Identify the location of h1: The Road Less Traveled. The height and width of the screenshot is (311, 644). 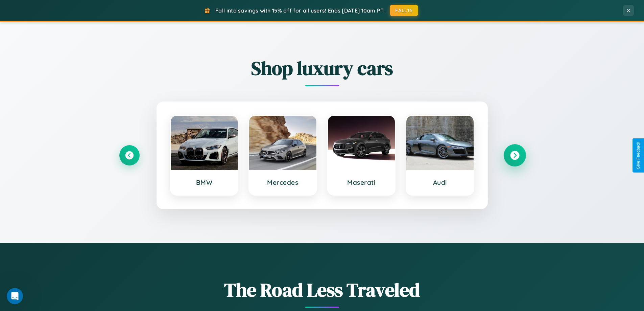
(322, 290).